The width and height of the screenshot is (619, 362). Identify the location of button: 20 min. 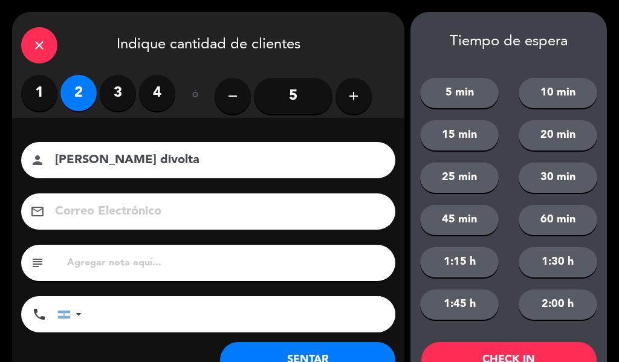
(558, 135).